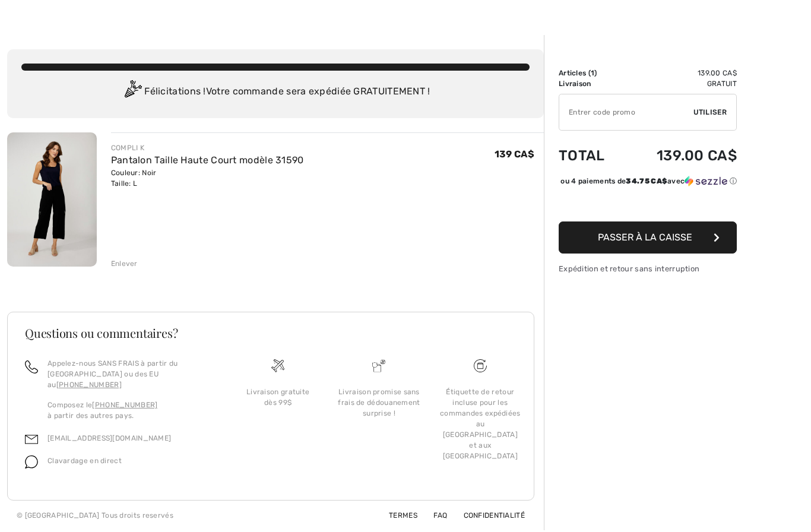  Describe the element at coordinates (133, 92) in the screenshot. I see `img: Congratulation2.svg` at that location.